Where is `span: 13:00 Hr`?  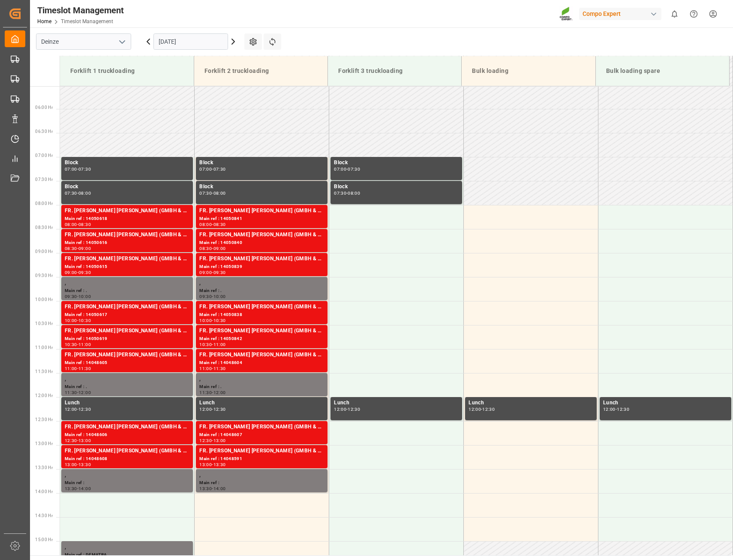
span: 13:00 Hr is located at coordinates (44, 443).